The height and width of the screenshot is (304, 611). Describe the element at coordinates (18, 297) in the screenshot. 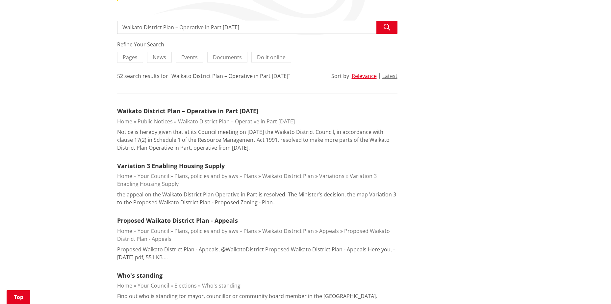

I see `a: Top` at that location.